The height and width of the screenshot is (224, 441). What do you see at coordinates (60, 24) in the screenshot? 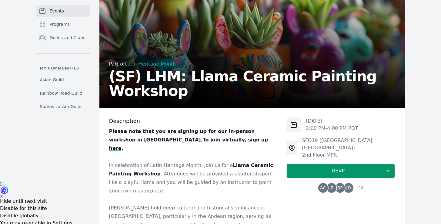
I see `span: Programs` at bounding box center [60, 24].